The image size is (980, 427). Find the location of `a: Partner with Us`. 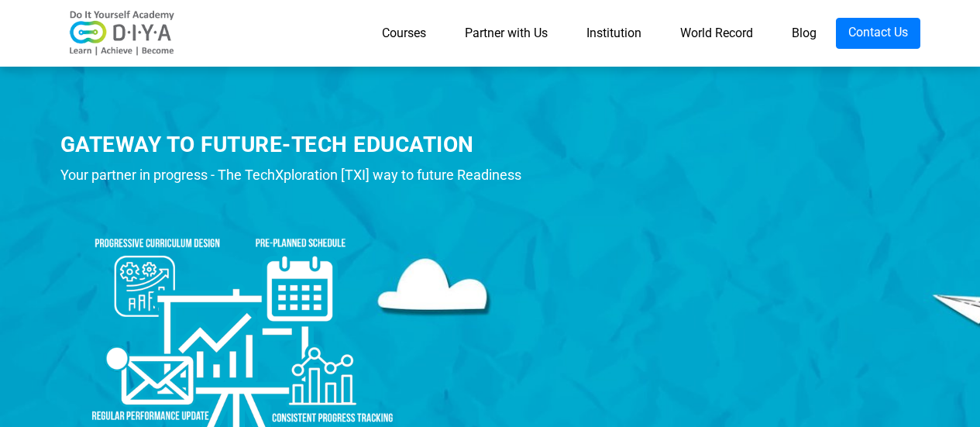

a: Partner with Us is located at coordinates (505, 33).